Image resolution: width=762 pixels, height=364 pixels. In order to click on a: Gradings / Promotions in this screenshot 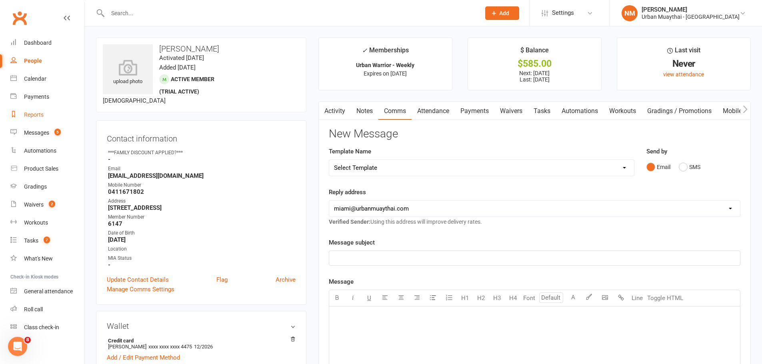, I will do `click(679, 111)`.